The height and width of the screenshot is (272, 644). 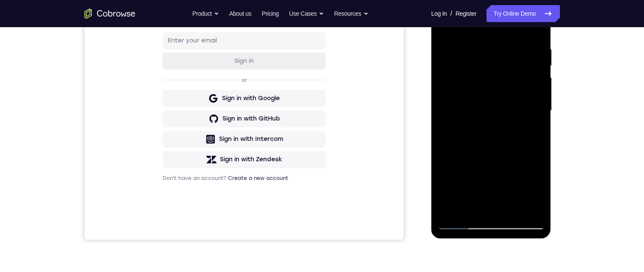 What do you see at coordinates (439, 14) in the screenshot?
I see `a: Log In` at bounding box center [439, 14].